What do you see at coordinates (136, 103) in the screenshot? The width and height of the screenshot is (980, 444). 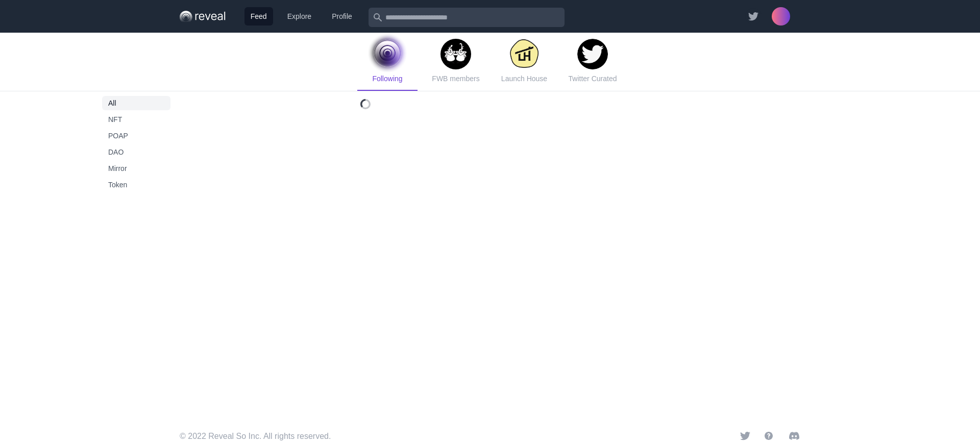 I see `button: All` at bounding box center [136, 103].